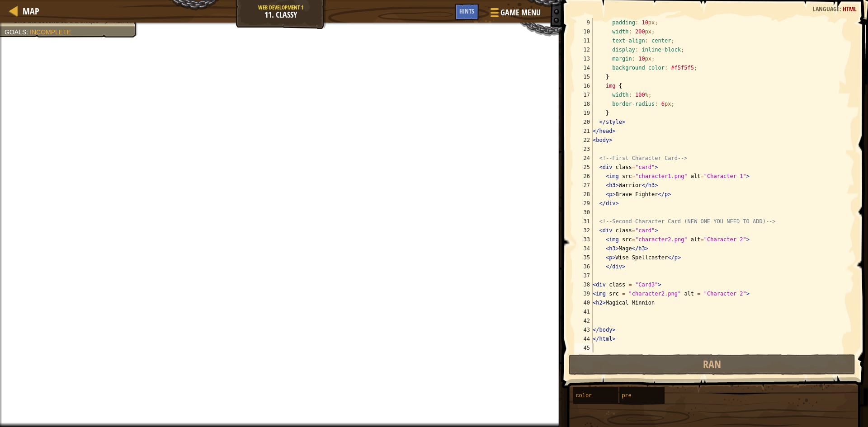 The height and width of the screenshot is (427, 868). What do you see at coordinates (584, 176) in the screenshot?
I see `div: 26` at bounding box center [584, 176].